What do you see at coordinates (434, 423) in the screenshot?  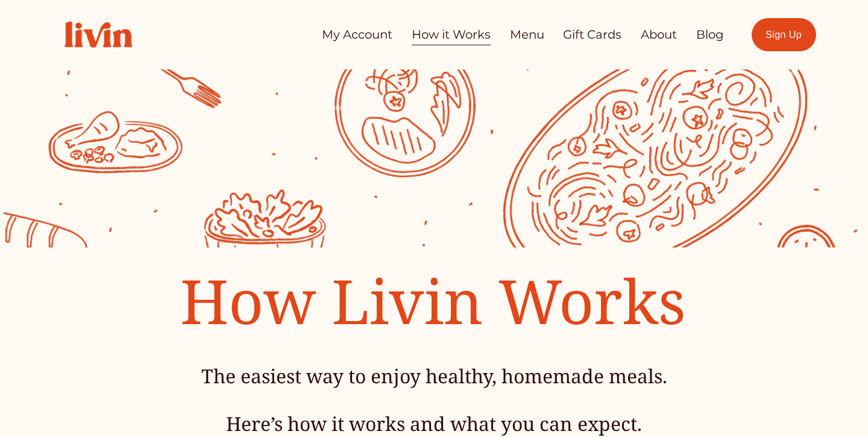 I see `h4: Here’s how it works and what you can expect.` at bounding box center [434, 423].